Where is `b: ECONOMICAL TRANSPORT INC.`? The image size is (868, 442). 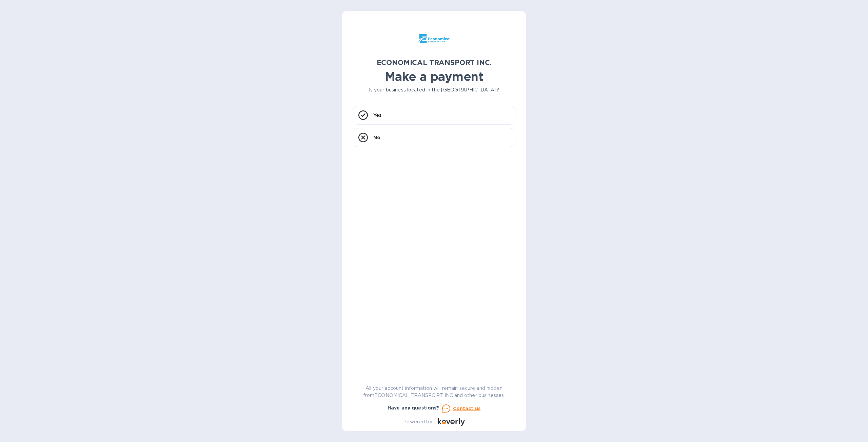
b: ECONOMICAL TRANSPORT INC. is located at coordinates (434, 62).